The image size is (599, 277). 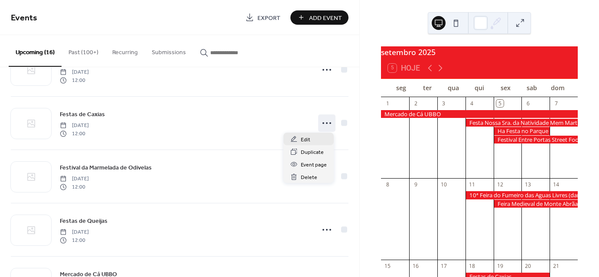 I want to click on div: 11, so click(x=472, y=185).